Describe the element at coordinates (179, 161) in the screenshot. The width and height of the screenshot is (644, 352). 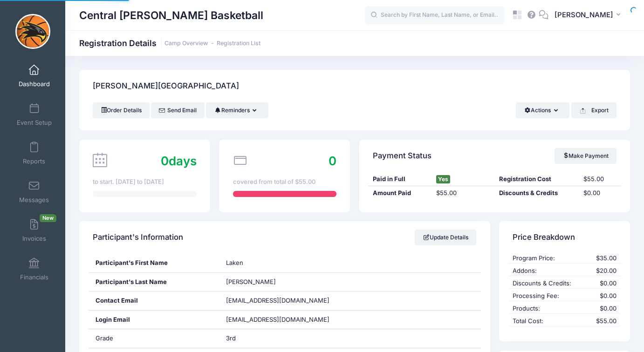
I see `div: days` at that location.